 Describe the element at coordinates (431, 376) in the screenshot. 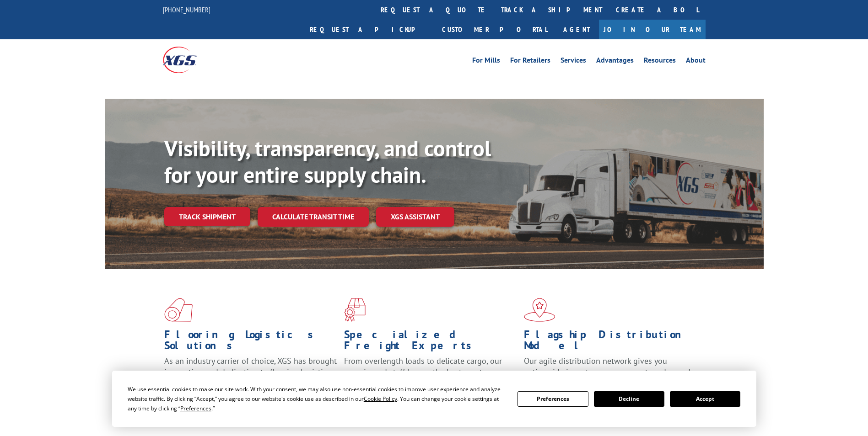

I see `p: From overlength loads to delicate cargo, our experienced staff knows the best way to move your fr...` at that location.